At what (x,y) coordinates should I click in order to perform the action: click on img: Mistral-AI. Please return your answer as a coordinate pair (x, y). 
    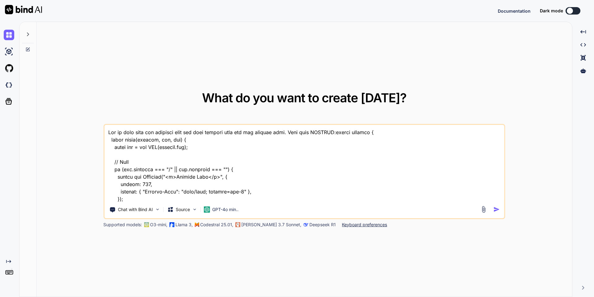
    Looking at the image, I should click on (197, 225).